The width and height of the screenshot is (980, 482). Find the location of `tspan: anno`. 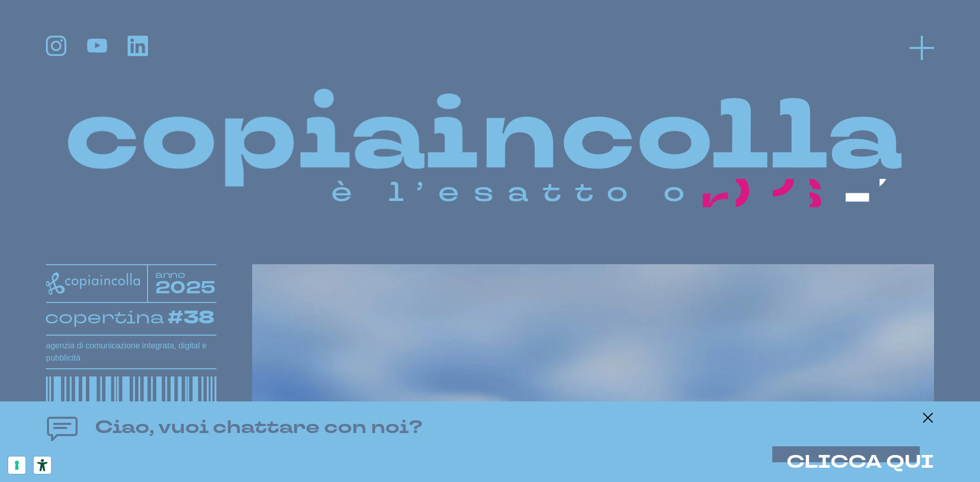

tspan: anno is located at coordinates (170, 275).